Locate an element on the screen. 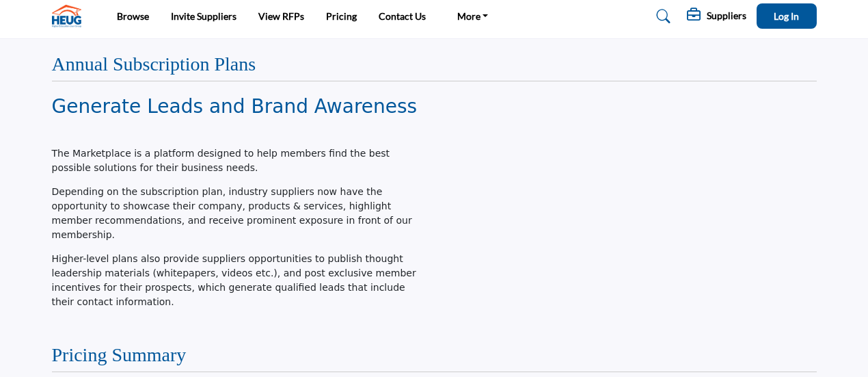 This screenshot has width=868, height=377. p: Depending on the subscription plan, industry suppliers now have the opportunity to showcase their... is located at coordinates (239, 213).